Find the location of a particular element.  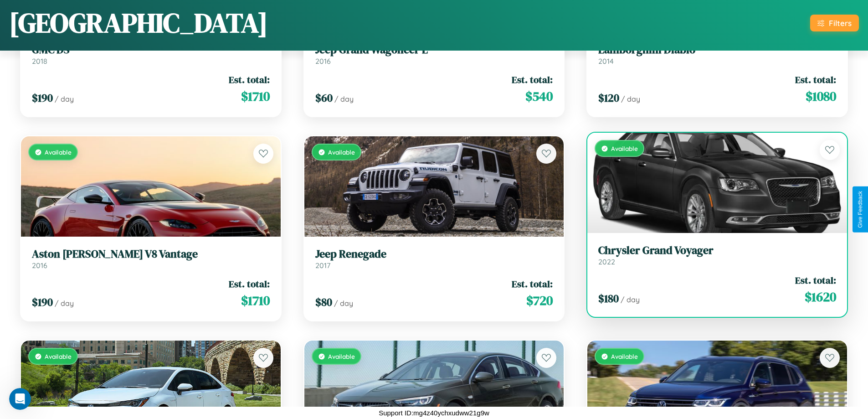

a: Jeep Grand Wagoneer L2016 is located at coordinates (434, 55).